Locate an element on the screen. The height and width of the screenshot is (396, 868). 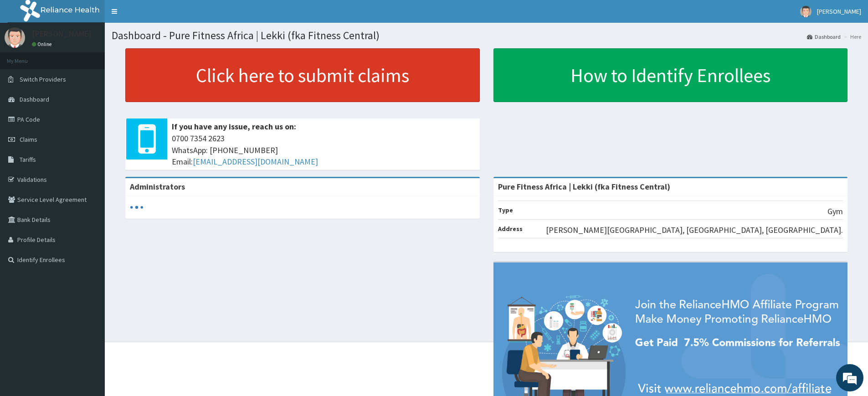
b: If you have any issue, reach us on: is located at coordinates (234, 127).